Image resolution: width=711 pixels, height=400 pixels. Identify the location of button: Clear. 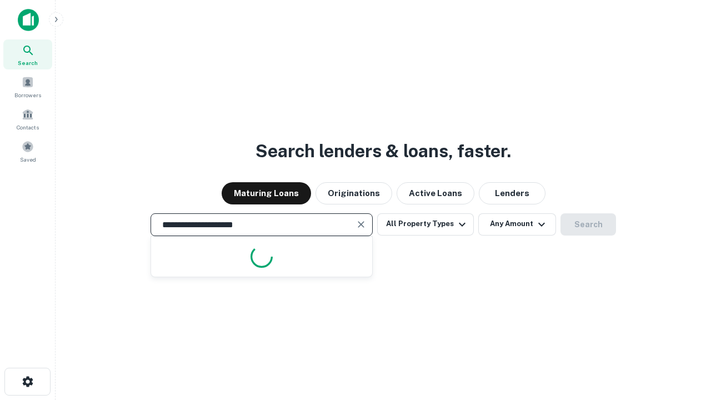
(361, 224).